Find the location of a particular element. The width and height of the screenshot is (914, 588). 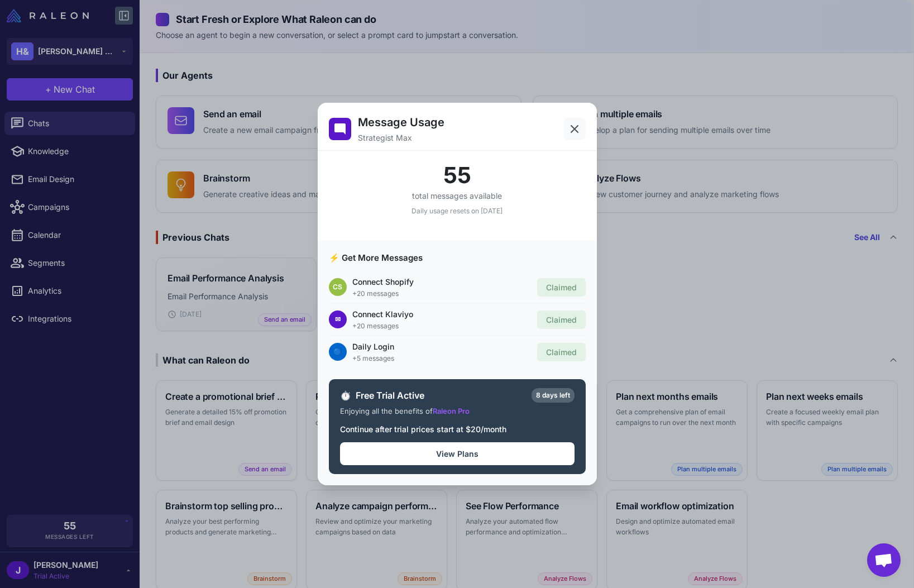

button: View Plans is located at coordinates (457, 453).